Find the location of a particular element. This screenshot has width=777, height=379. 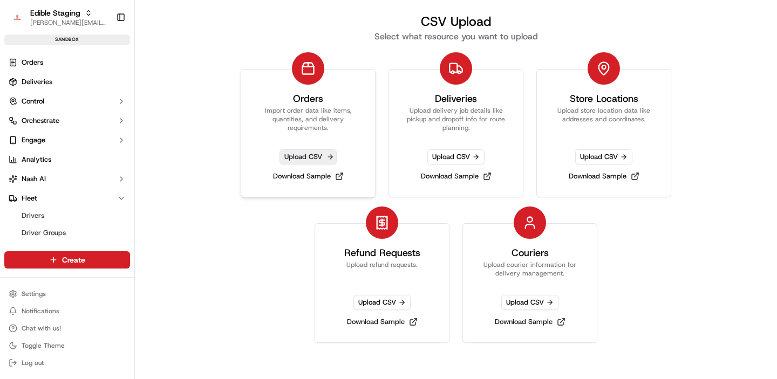

div: sandbox is located at coordinates (67, 40).